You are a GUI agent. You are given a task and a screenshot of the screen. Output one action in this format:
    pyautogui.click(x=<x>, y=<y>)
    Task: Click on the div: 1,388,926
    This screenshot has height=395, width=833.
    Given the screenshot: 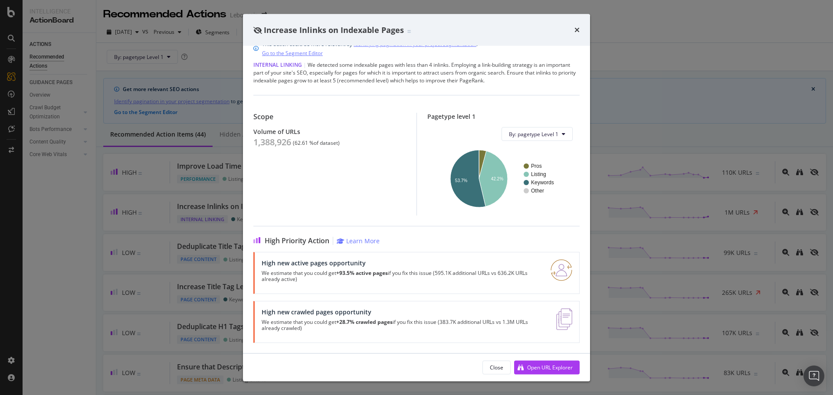 What is the action you would take?
    pyautogui.click(x=272, y=142)
    